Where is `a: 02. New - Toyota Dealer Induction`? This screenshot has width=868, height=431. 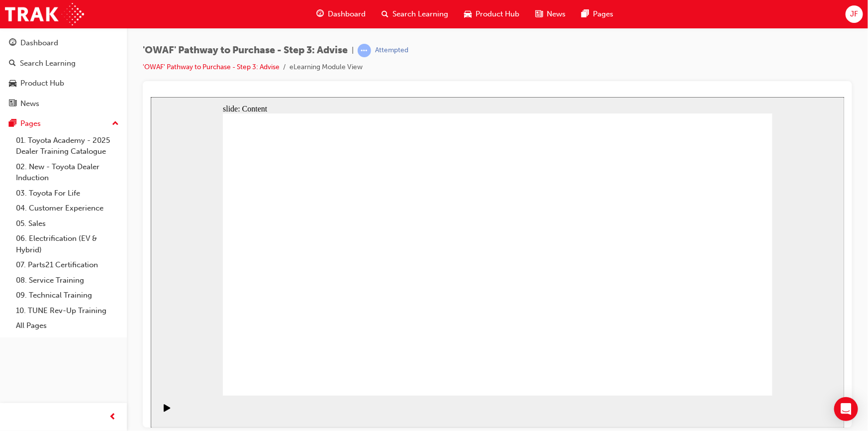 a: 02. New - Toyota Dealer Induction is located at coordinates (67, 172).